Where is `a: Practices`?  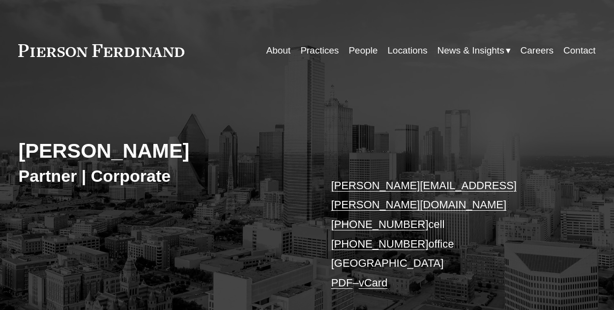
a: Practices is located at coordinates (320, 51).